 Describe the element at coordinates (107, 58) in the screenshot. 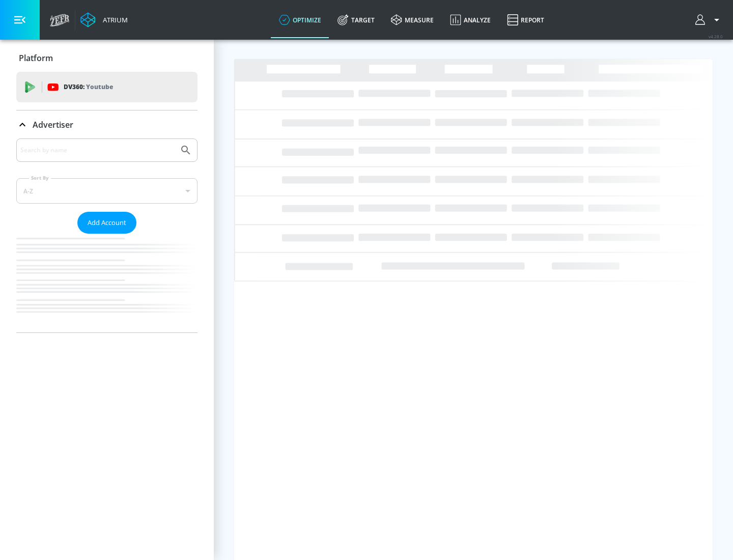

I see `div: Platform` at that location.